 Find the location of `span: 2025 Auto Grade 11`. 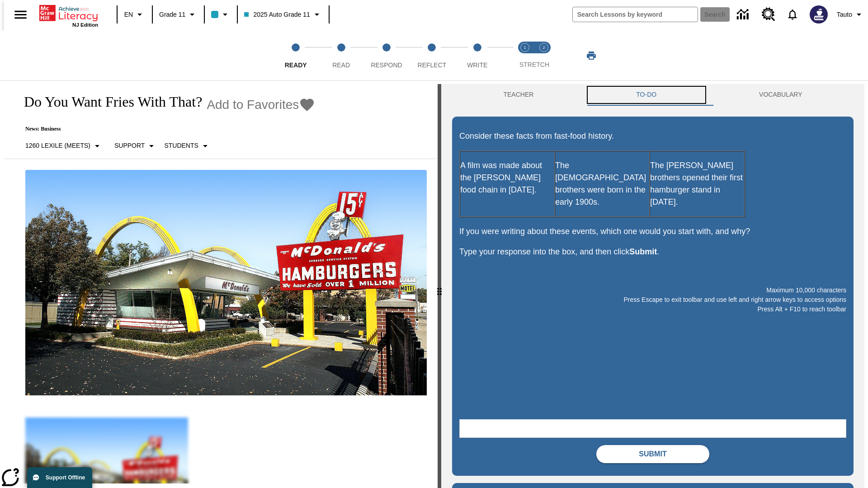

span: 2025 Auto Grade 11 is located at coordinates (277, 15).